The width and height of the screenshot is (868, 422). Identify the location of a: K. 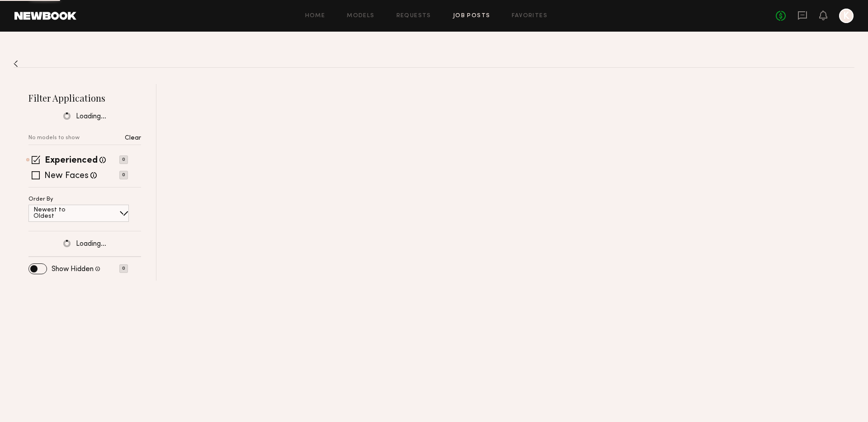
(846, 16).